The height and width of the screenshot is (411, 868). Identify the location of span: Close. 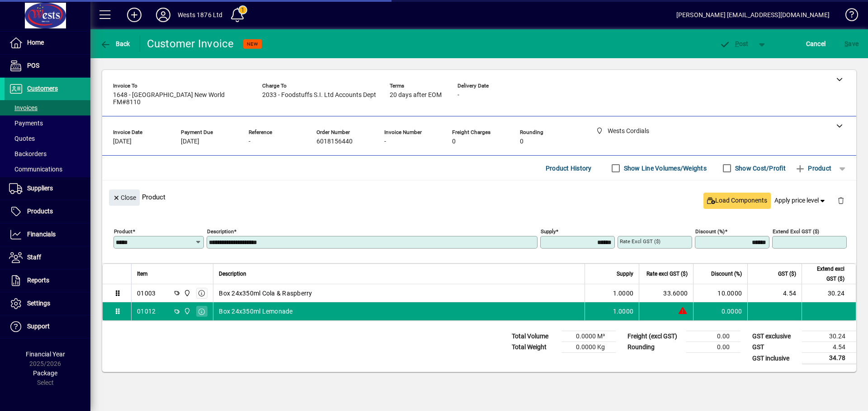
(125, 198).